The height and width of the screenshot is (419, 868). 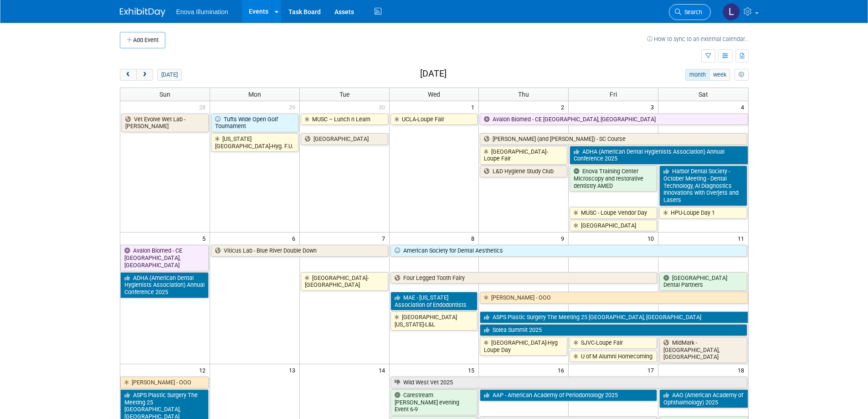 What do you see at coordinates (613, 94) in the screenshot?
I see `span: Fri` at bounding box center [613, 94].